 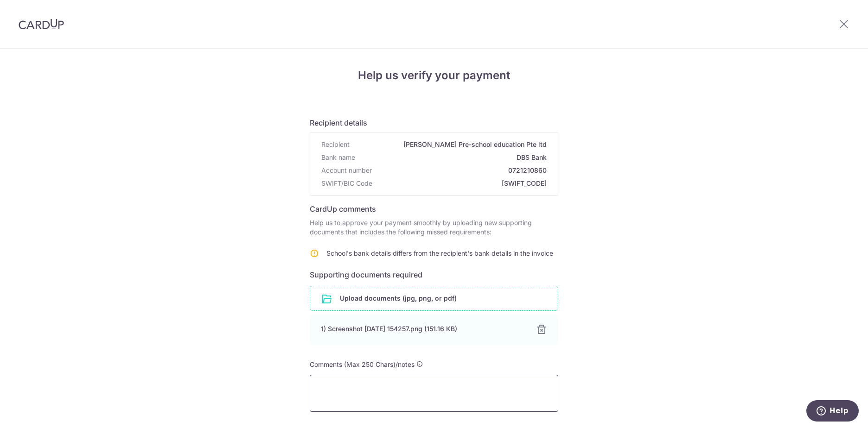 What do you see at coordinates (346, 183) in the screenshot?
I see `span: SWIFT/BIC Code` at bounding box center [346, 183].